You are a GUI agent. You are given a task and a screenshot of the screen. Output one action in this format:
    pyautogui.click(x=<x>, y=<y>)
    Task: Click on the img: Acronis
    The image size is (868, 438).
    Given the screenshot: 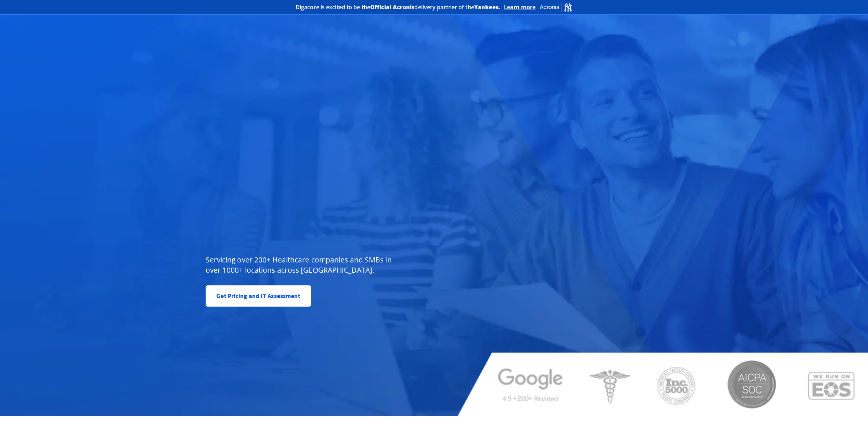 What is the action you would take?
    pyautogui.click(x=556, y=7)
    